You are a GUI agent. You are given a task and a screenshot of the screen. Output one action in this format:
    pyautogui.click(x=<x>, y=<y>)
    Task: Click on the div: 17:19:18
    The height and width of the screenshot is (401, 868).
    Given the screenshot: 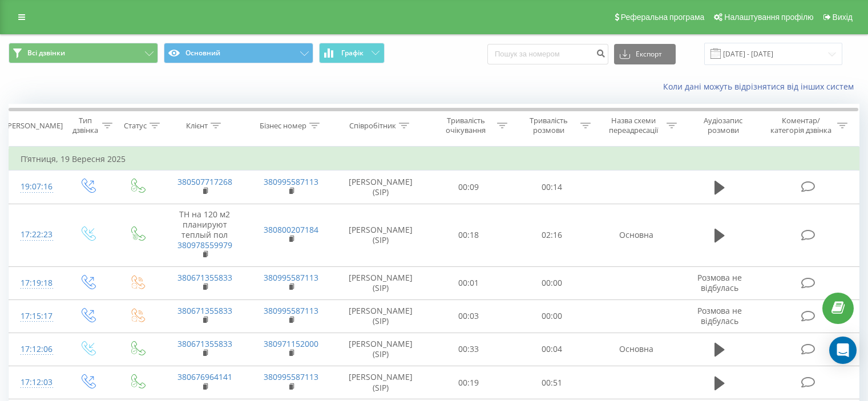 What is the action you would take?
    pyautogui.click(x=36, y=283)
    